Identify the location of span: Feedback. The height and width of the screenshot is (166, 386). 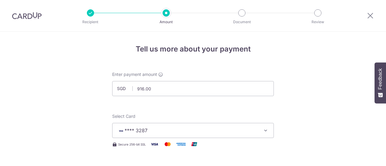
(380, 79).